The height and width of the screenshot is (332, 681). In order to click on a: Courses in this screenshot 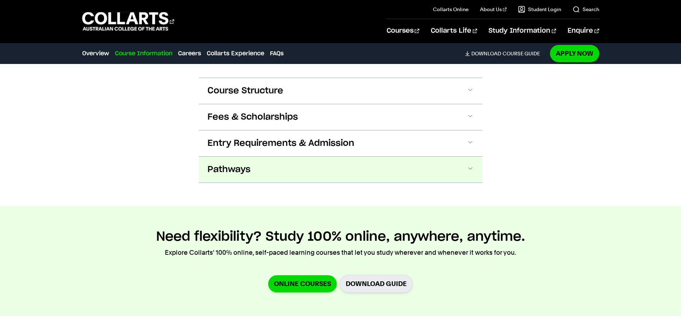, I will do `click(403, 31)`.